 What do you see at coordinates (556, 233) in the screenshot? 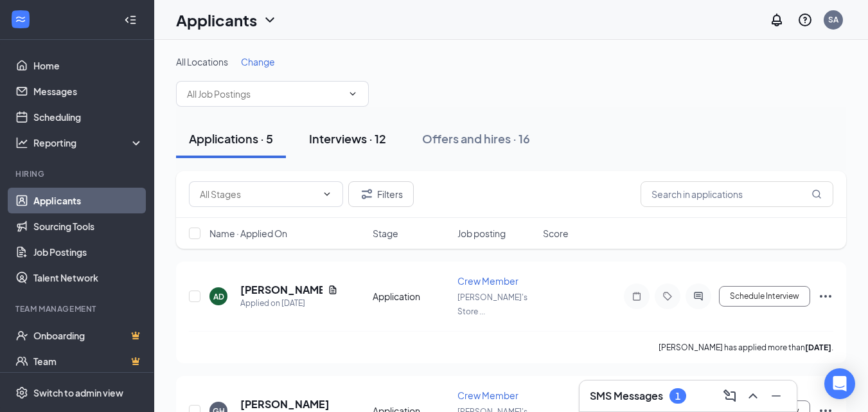
I see `span: Score` at bounding box center [556, 233].